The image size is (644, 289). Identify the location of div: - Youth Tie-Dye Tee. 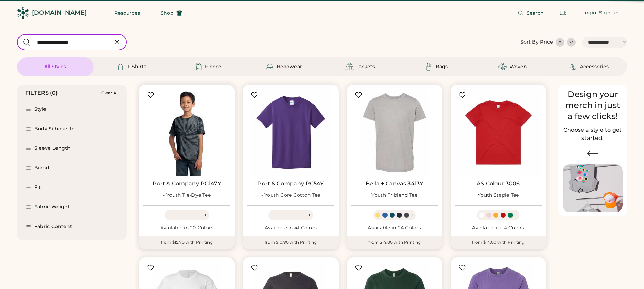
(187, 195).